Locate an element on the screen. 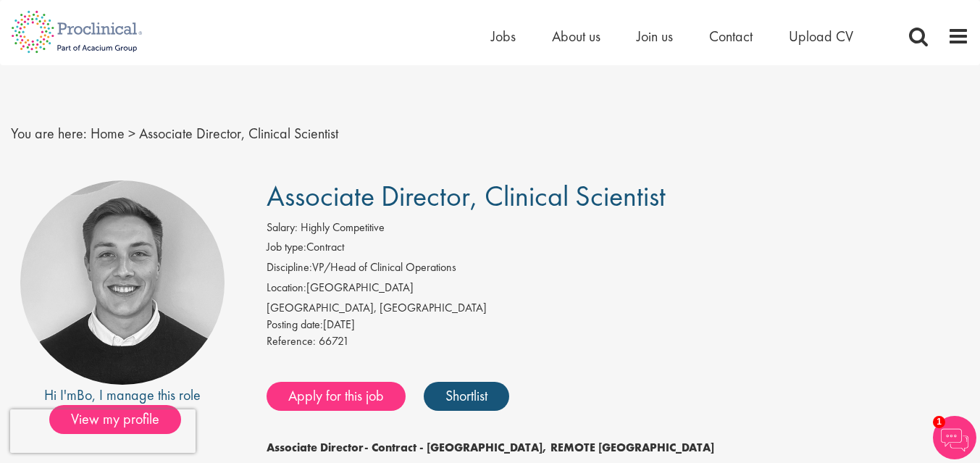 This screenshot has height=463, width=980. label: Reference: is located at coordinates (292, 341).